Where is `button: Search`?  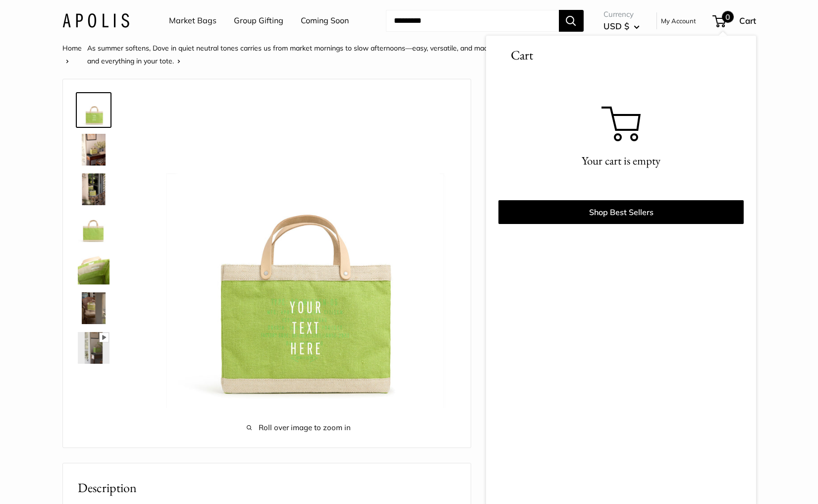 button: Search is located at coordinates (571, 21).